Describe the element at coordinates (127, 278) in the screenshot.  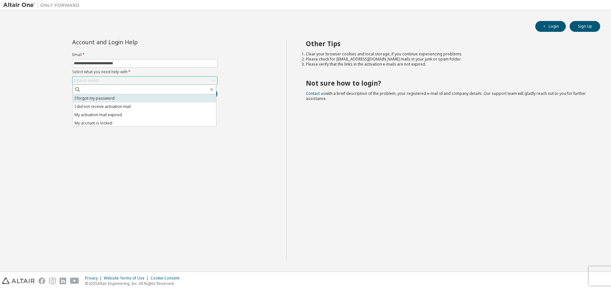
I see `div: Website Terms of Use` at that location.